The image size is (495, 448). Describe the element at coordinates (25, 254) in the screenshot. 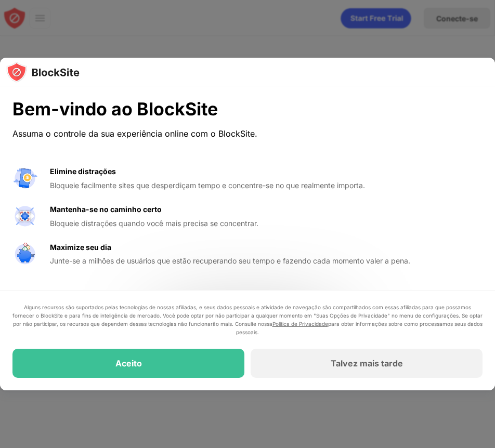

I see `img: value-safe-time.svg` at that location.